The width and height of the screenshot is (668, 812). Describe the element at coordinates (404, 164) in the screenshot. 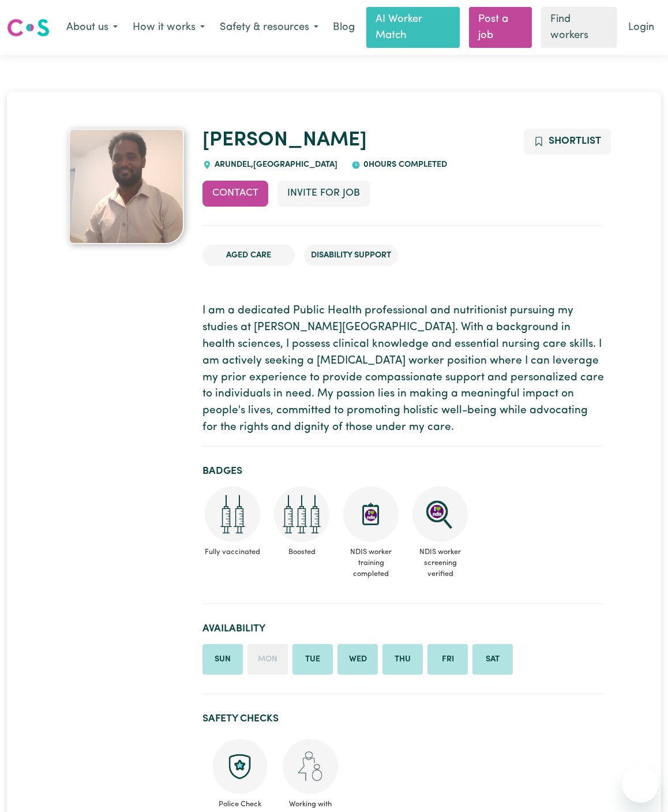

I see `span: 0 hours completed` at that location.